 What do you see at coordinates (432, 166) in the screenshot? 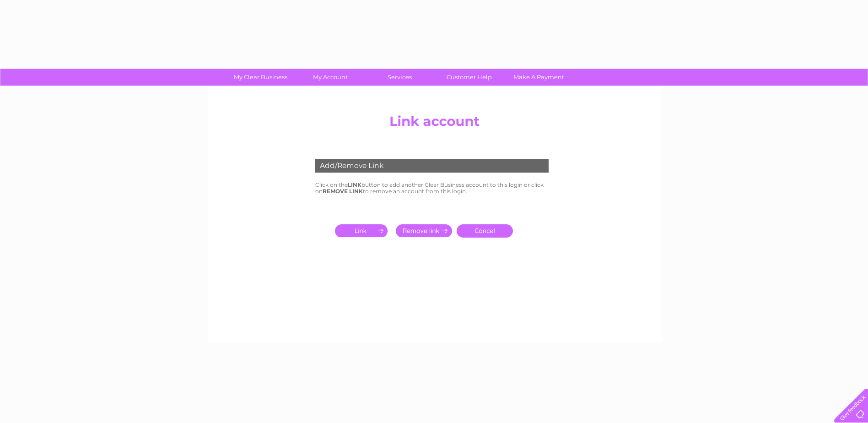
I see `div: Add/Remove Link` at bounding box center [432, 166].